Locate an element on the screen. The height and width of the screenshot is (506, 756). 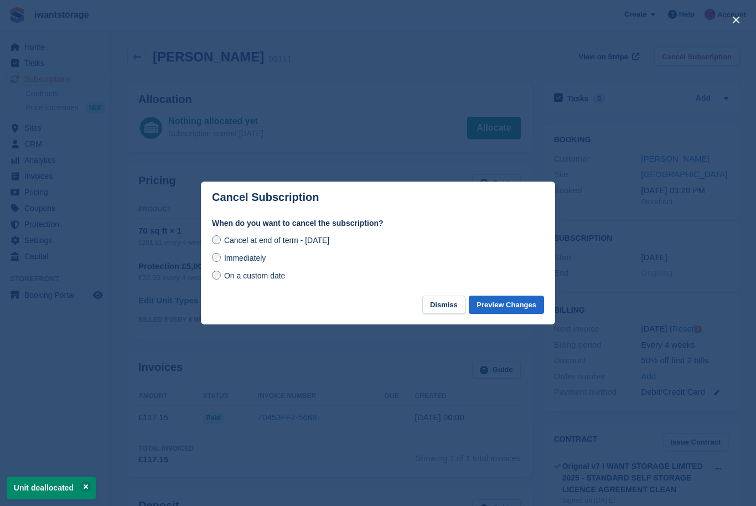
p: Cancel Subscription is located at coordinates (265, 197).